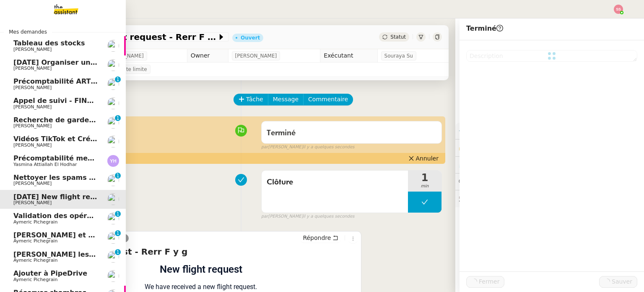  Describe the element at coordinates (49, 43) in the screenshot. I see `span: Tableau des stocks` at that location.